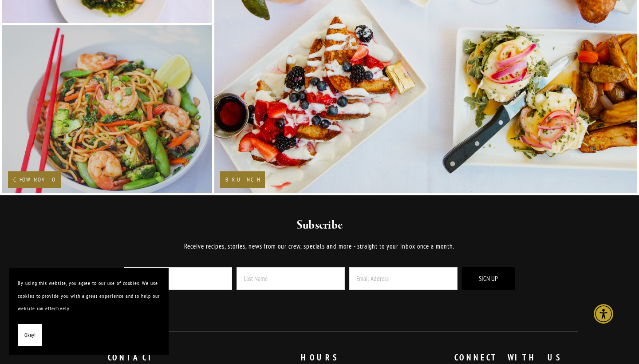 The image size is (639, 364). I want to click on h2: Chow Novo, so click(35, 179).